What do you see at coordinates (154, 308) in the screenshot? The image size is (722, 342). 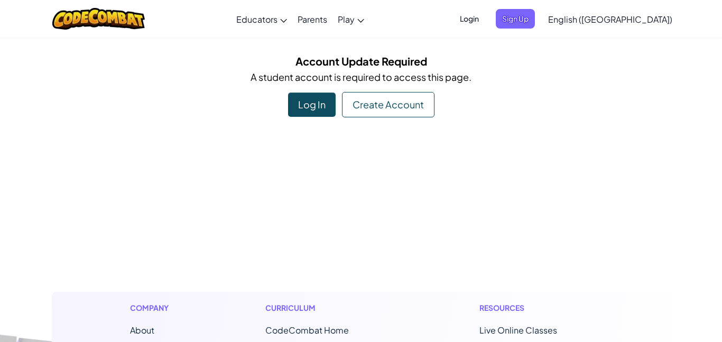 I see `h1: Company` at bounding box center [154, 308].